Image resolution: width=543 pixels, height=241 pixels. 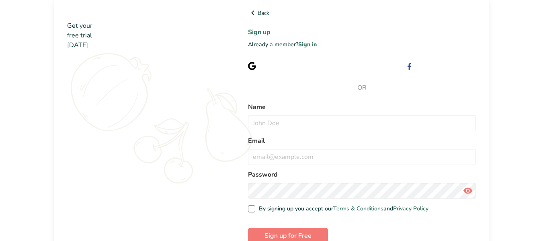 What do you see at coordinates (362, 88) in the screenshot?
I see `span: OR` at bounding box center [362, 88].